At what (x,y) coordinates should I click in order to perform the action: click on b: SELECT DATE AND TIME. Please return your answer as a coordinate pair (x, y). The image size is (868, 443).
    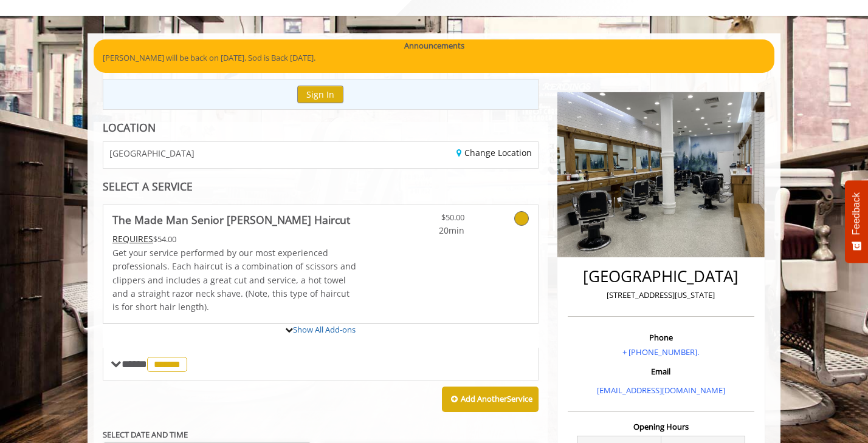
    Looking at the image, I should click on (145, 435).